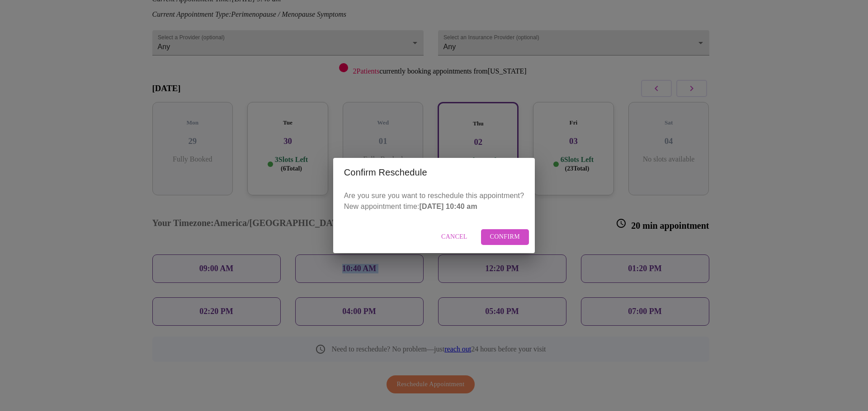 Image resolution: width=868 pixels, height=411 pixels. What do you see at coordinates (454, 237) in the screenshot?
I see `span: Cancel` at bounding box center [454, 237].